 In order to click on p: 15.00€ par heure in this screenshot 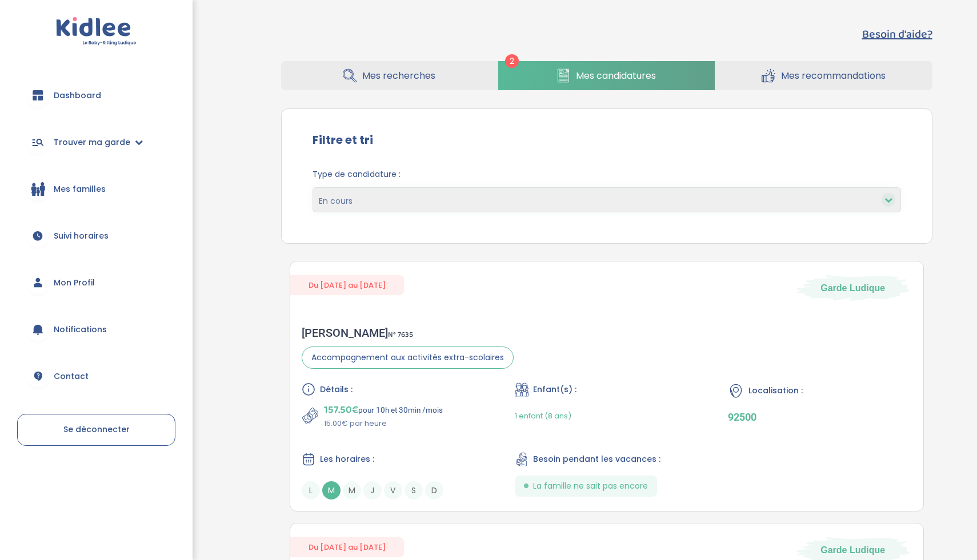, I will do `click(383, 424)`.